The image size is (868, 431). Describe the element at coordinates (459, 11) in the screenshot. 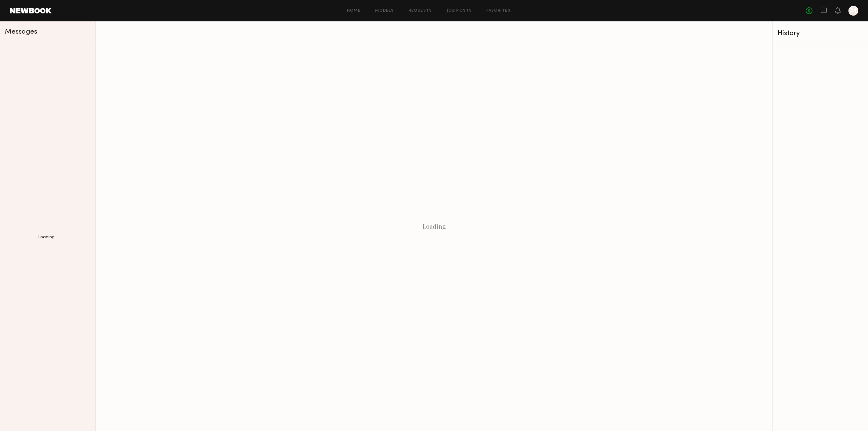

I see `a: Job Posts` at that location.